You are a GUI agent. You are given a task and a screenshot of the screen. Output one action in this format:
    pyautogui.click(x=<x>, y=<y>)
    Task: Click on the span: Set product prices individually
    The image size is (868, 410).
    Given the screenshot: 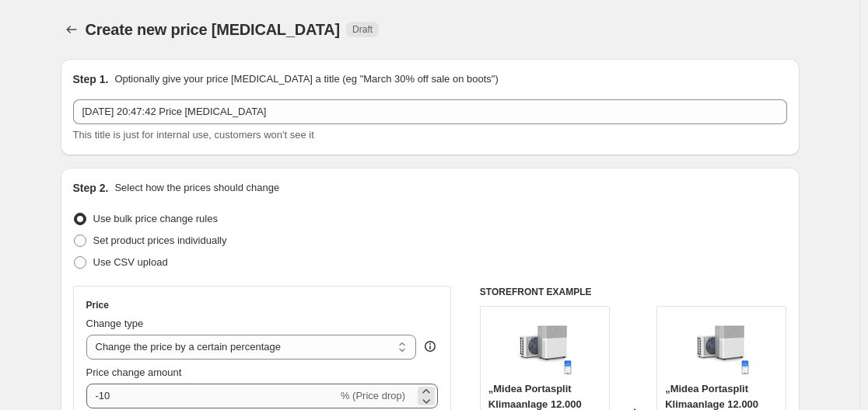 What is the action you would take?
    pyautogui.click(x=160, y=240)
    